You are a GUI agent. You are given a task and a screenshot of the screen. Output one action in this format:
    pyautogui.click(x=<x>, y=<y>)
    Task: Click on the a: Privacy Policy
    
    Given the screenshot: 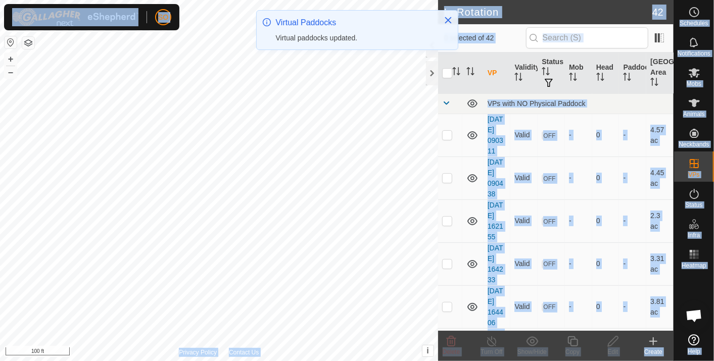 What is the action you would take?
    pyautogui.click(x=198, y=353)
    